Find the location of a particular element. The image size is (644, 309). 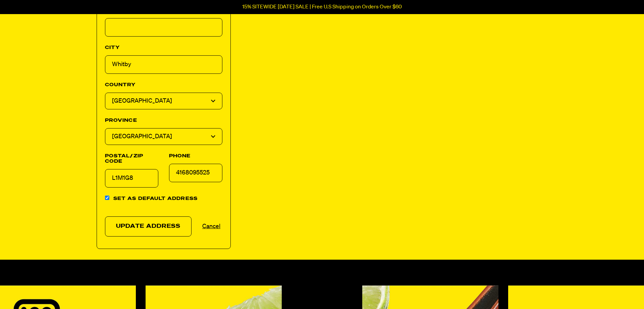

label: Phone is located at coordinates (180, 156).